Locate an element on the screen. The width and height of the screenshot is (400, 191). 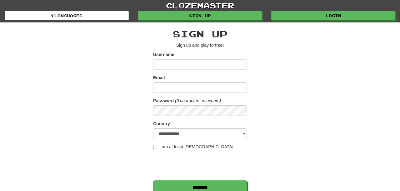
label: Username is located at coordinates (164, 55).